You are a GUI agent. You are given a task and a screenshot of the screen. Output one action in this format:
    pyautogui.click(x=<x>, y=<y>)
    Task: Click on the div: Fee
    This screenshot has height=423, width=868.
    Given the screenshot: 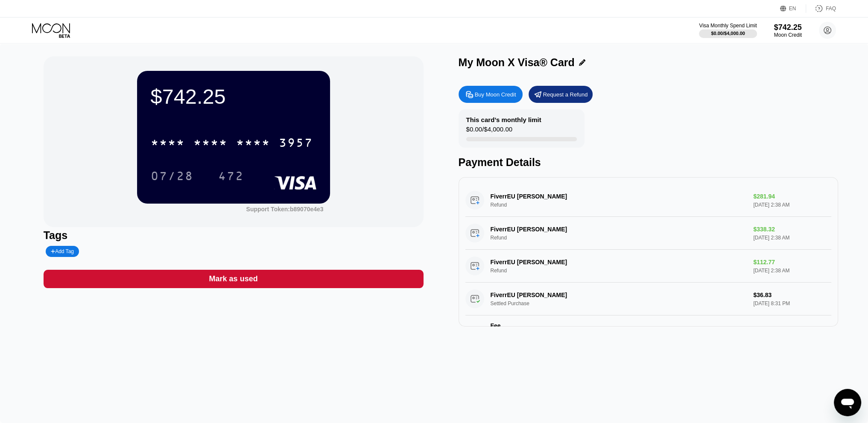 What is the action you would take?
    pyautogui.click(x=521, y=326)
    